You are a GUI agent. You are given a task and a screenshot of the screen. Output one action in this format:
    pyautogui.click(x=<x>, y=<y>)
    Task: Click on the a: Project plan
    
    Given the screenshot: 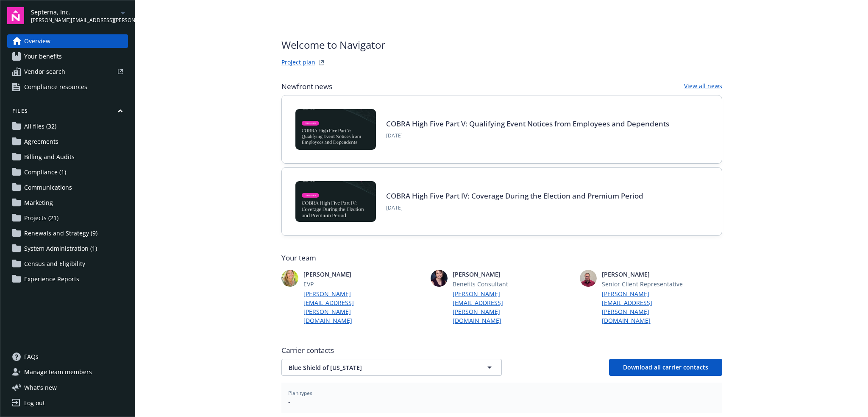 What is the action you would take?
    pyautogui.click(x=298, y=63)
    